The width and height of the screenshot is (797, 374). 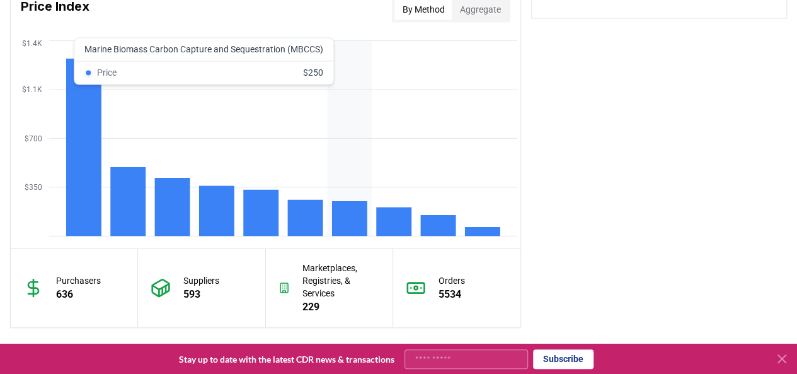 What do you see at coordinates (32, 43) in the screenshot?
I see `tspan: $1.4K` at bounding box center [32, 43].